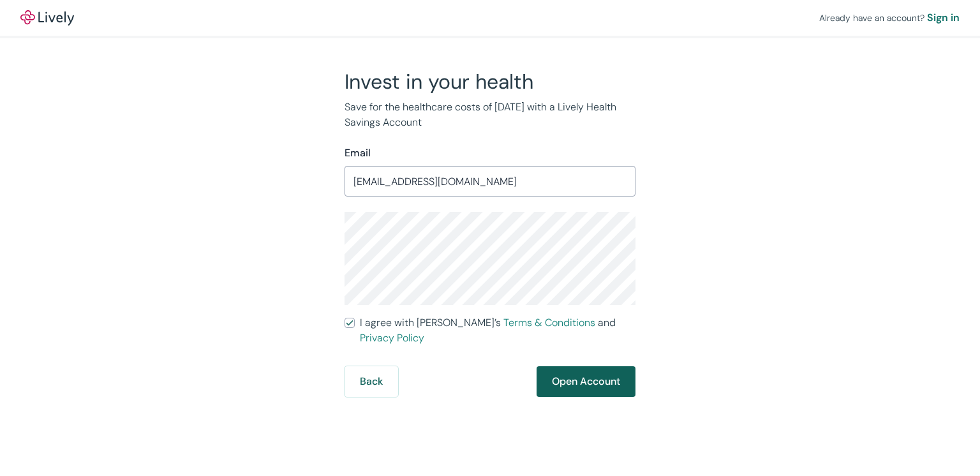 Image resolution: width=980 pixels, height=476 pixels. What do you see at coordinates (943, 18) in the screenshot?
I see `div: Sign in` at bounding box center [943, 18].